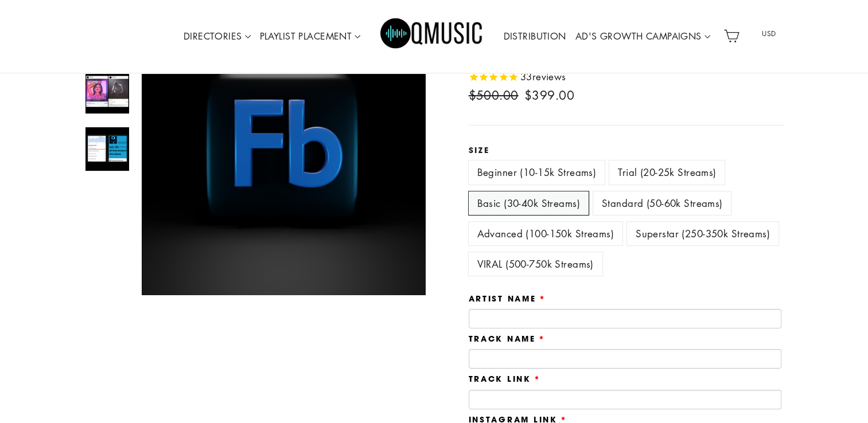  I want to click on span: 33 reviews, so click(543, 76).